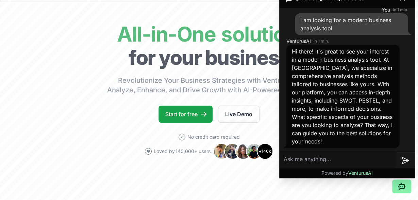 This screenshot has width=418, height=200. Describe the element at coordinates (232, 151) in the screenshot. I see `img: Avatar 2` at that location.